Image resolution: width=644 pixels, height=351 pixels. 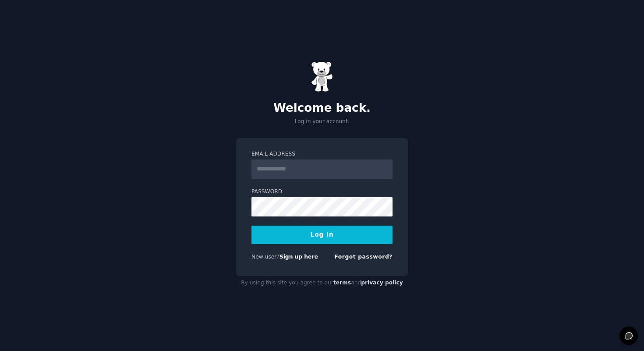 I want to click on p: Log in your account., so click(x=322, y=122).